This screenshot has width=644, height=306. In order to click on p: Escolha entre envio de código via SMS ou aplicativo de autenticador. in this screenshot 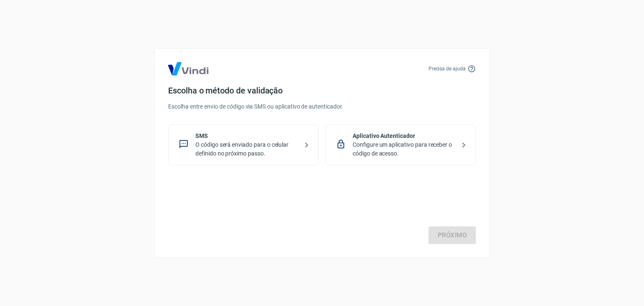, I will do `click(322, 107)`.